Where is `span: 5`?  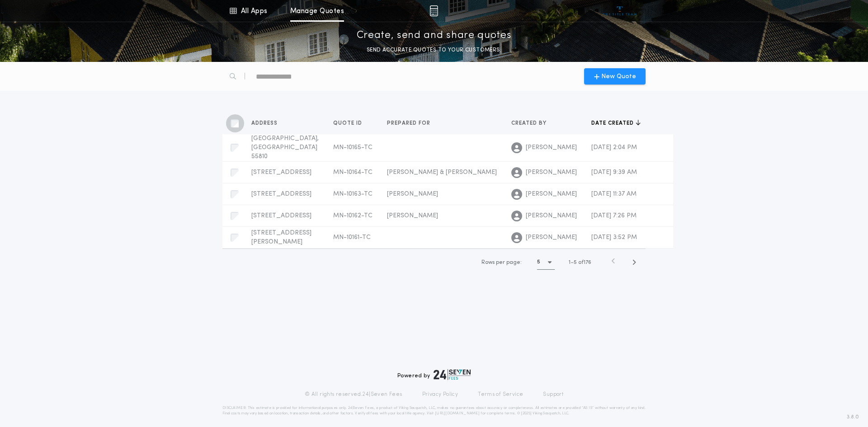 span: 5 is located at coordinates (575, 262).